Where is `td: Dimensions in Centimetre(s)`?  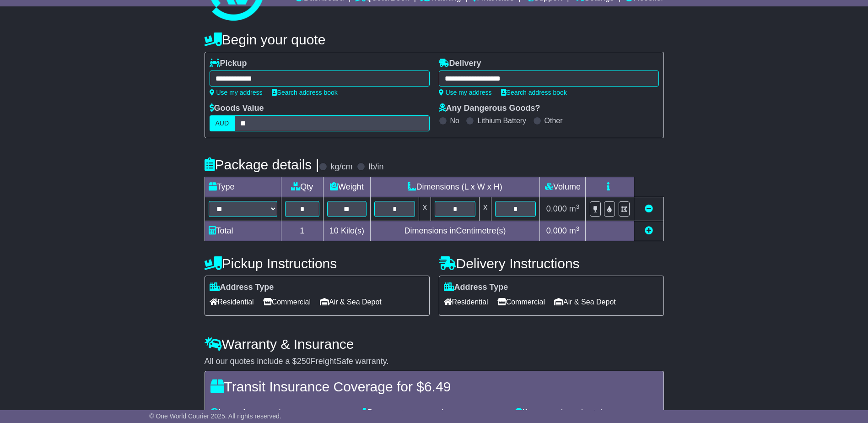 td: Dimensions in Centimetre(s) is located at coordinates (455, 231).